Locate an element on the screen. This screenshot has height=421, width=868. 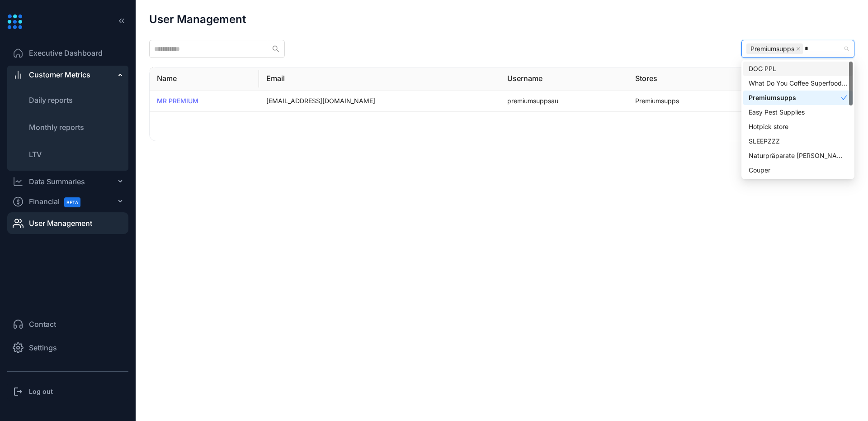
span: search is located at coordinates (276, 49).